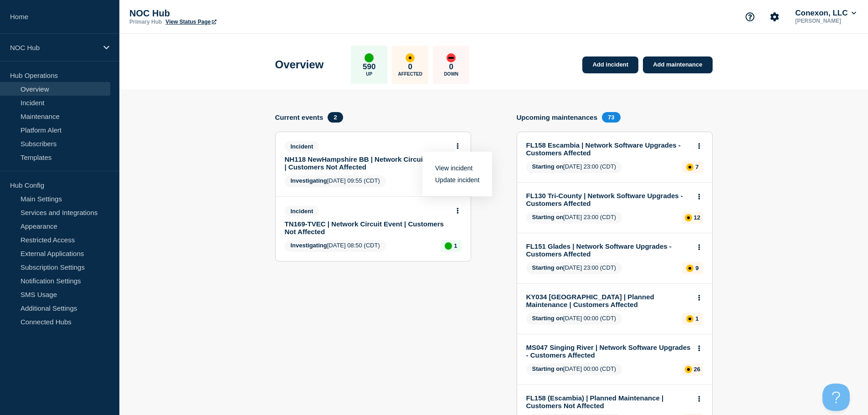 The height and width of the screenshot is (415, 868). Describe the element at coordinates (611, 117) in the screenshot. I see `span: 73` at that location.